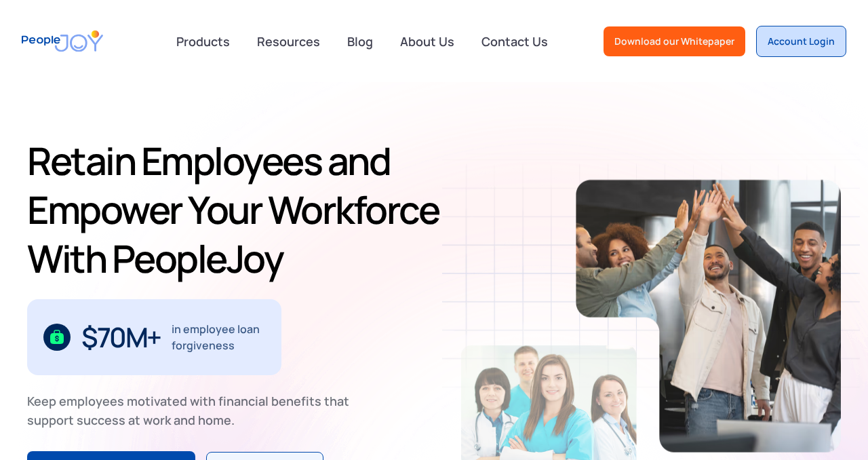 This screenshot has width=868, height=460. What do you see at coordinates (154, 337) in the screenshot?
I see `div: 1 / 3` at bounding box center [154, 337].